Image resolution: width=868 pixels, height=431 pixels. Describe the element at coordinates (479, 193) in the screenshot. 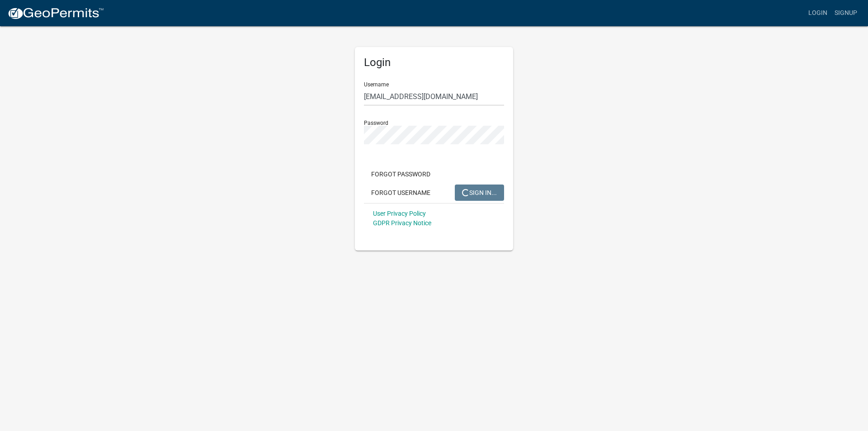

I see `span: SIGN IN...` at that location.